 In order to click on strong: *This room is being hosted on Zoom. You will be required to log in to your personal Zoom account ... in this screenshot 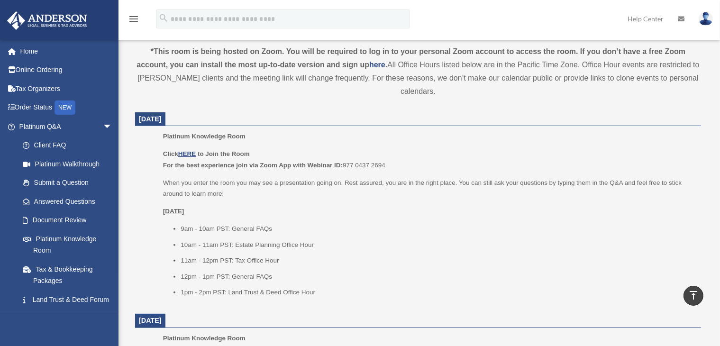, I will do `click(411, 58)`.